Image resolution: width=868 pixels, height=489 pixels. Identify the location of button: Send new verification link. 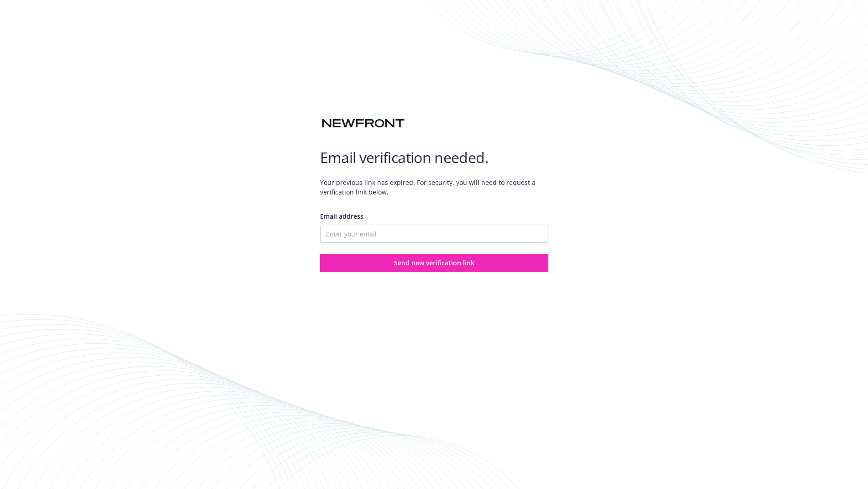
(434, 263).